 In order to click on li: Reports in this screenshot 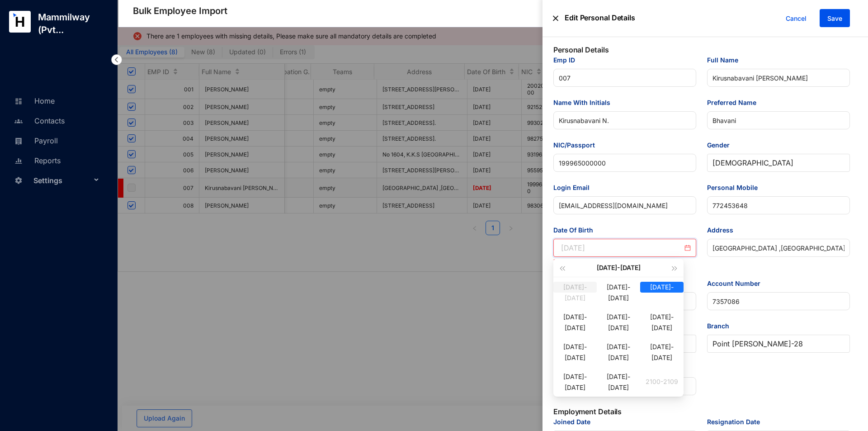, I will do `click(57, 160)`.